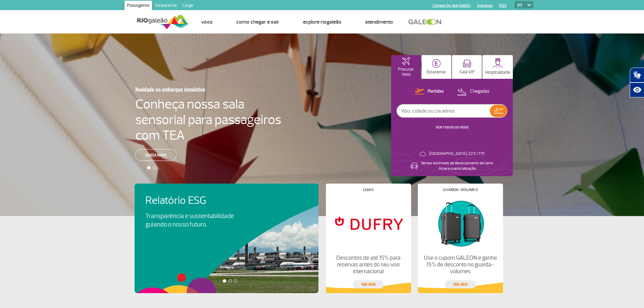  I want to click on p: Descontos de até 15% para reservas antes do seu voo internacional, so click(368, 265).